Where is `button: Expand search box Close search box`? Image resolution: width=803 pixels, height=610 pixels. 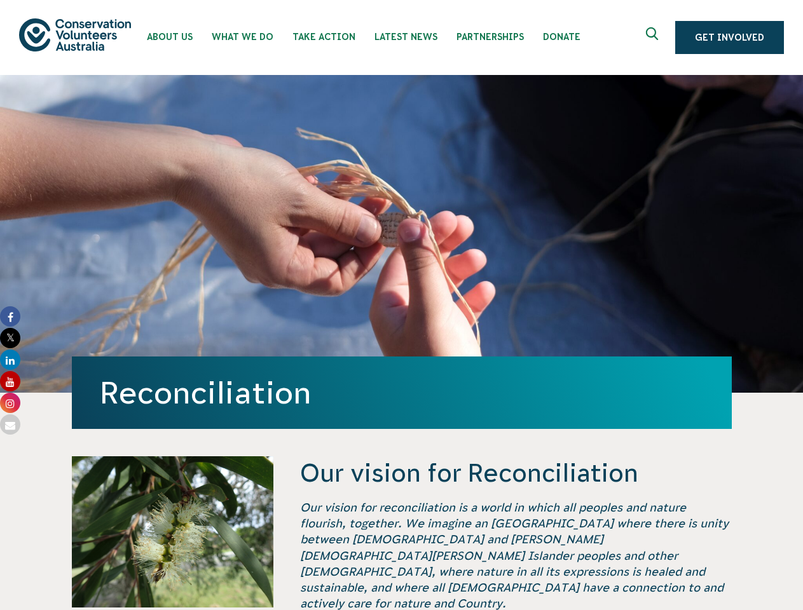
button: Expand search box Close search box is located at coordinates (653, 38).